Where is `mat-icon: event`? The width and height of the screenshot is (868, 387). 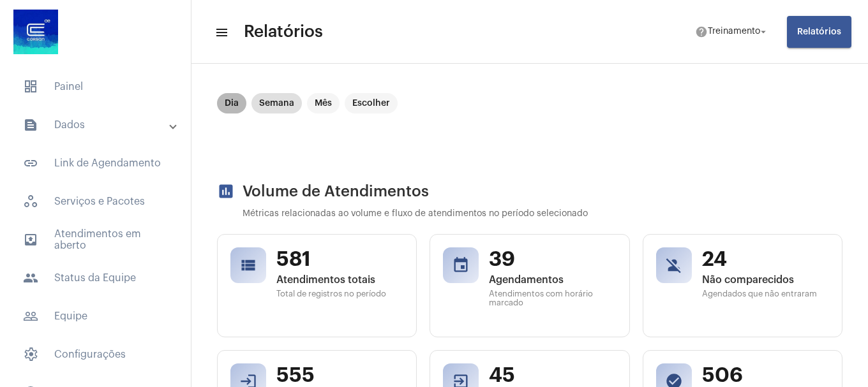
mat-icon: event is located at coordinates (461, 265).